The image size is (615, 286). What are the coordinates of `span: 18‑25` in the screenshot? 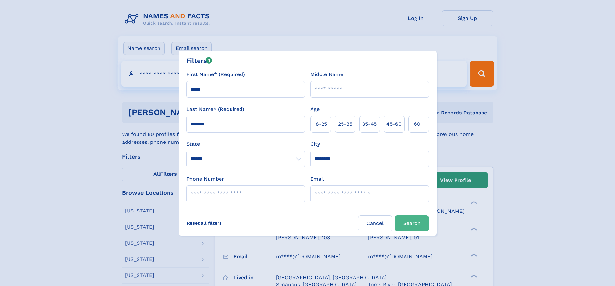 It's located at (320, 124).